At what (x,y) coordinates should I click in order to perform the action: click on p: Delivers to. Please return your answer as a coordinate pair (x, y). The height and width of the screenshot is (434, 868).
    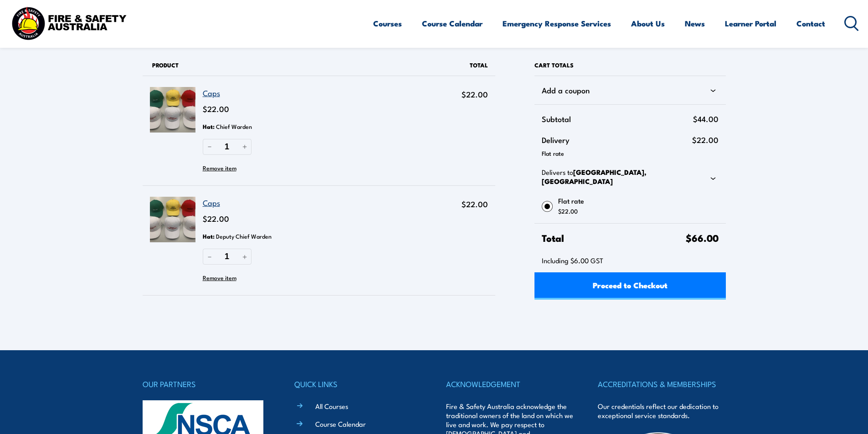
    Looking at the image, I should click on (622, 177).